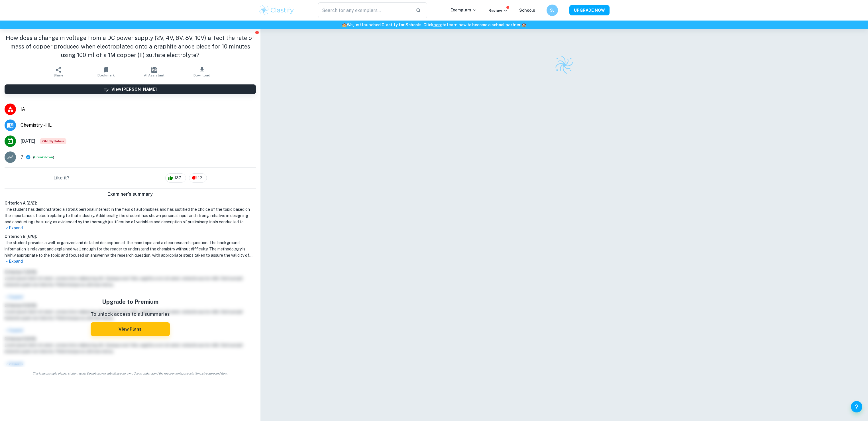 This screenshot has width=868, height=421. What do you see at coordinates (130, 301) in the screenshot?
I see `h5: Upgrade to Premium` at bounding box center [130, 301].